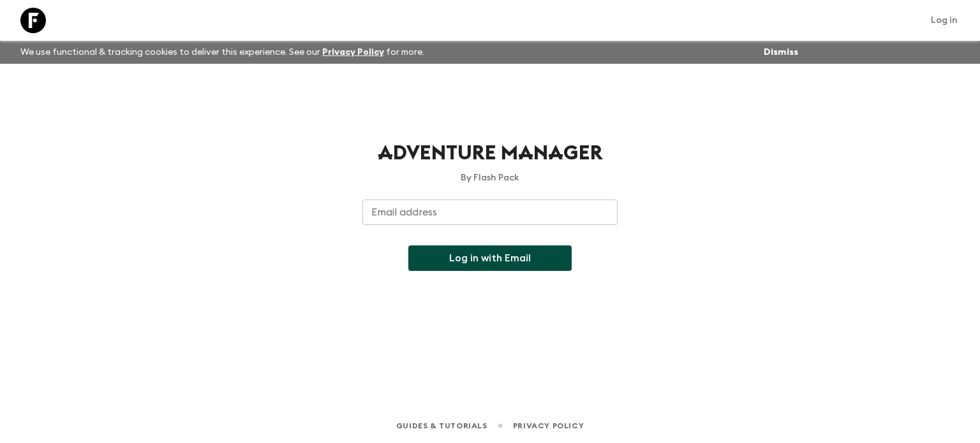  I want to click on a: Log in, so click(944, 20).